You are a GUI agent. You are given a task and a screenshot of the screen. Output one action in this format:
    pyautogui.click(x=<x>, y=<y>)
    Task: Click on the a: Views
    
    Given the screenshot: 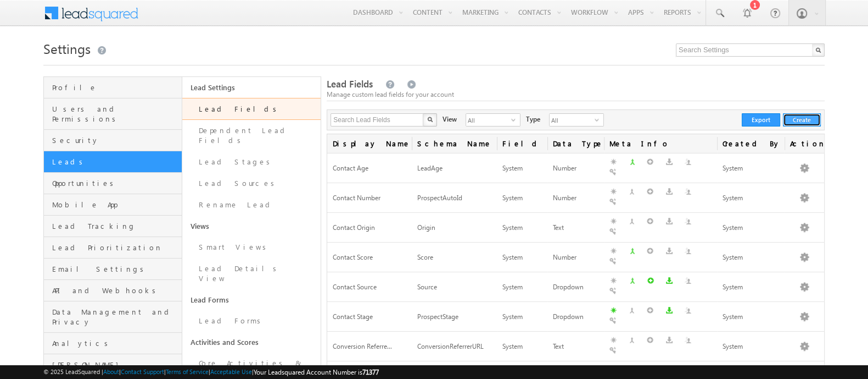 What is the action you would take?
    pyautogui.click(x=251, y=226)
    